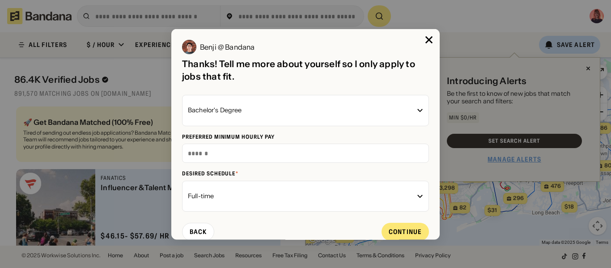 The height and width of the screenshot is (268, 611). What do you see at coordinates (300, 110) in the screenshot?
I see `div: Bachelor's Degree` at bounding box center [300, 110].